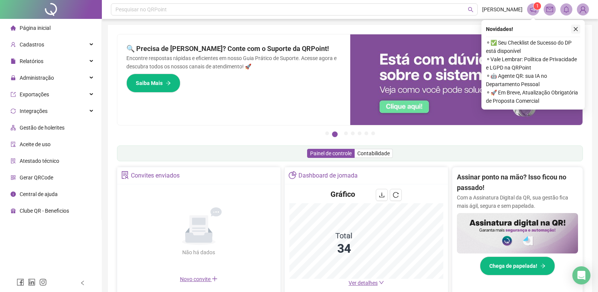 The height and width of the screenshot is (292, 598). What do you see at coordinates (518, 233) in the screenshot?
I see `img: banner%2F02c71560-61a6-44d4-94b9-c8ab97240462.png` at bounding box center [518, 233].